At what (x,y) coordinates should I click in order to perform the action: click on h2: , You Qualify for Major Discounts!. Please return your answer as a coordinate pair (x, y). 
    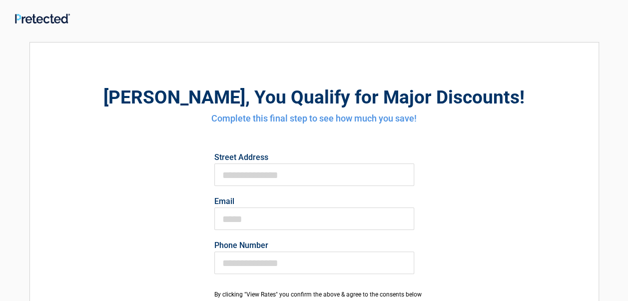
    Looking at the image, I should click on (314, 97).